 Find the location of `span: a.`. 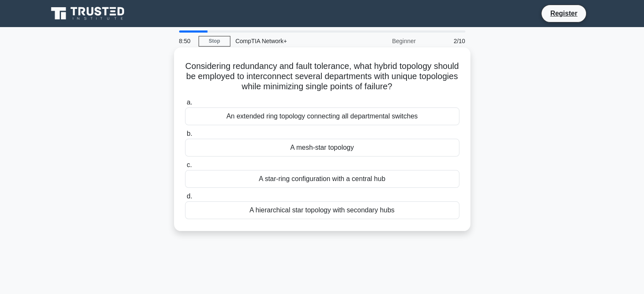

span: a. is located at coordinates (189, 102).